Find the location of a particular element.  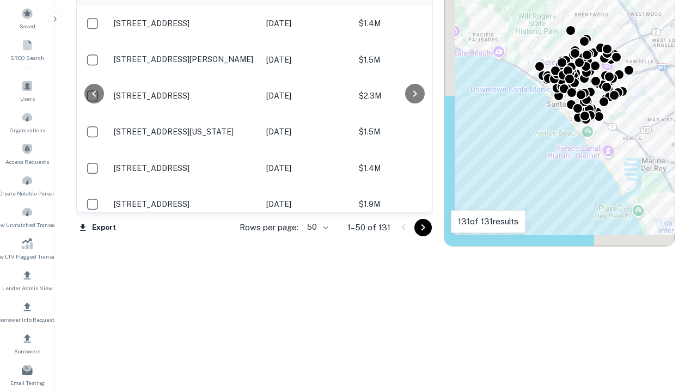

span: Saved is located at coordinates (27, 26).